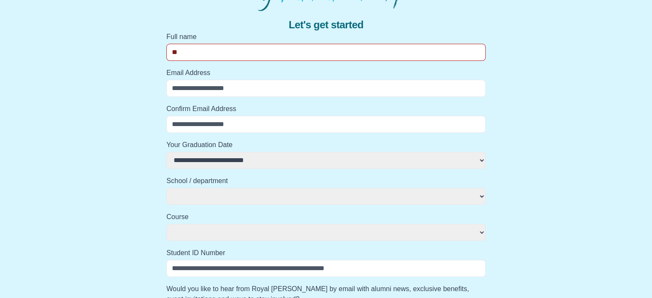 The width and height of the screenshot is (652, 298). I want to click on label: School / department, so click(326, 181).